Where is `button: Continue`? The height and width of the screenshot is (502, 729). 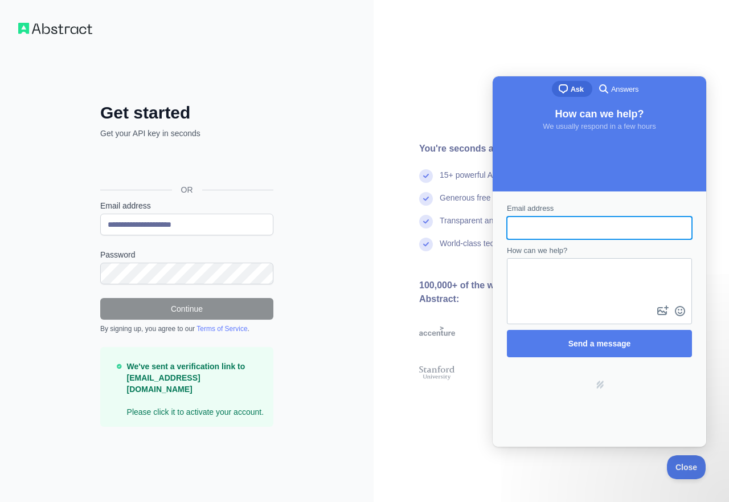
button: Continue is located at coordinates (187, 309).